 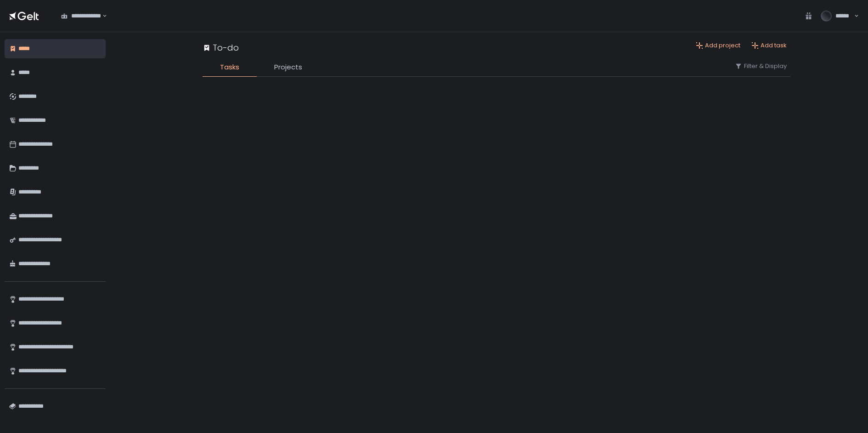 What do you see at coordinates (718, 45) in the screenshot?
I see `div: Add project` at bounding box center [718, 45].